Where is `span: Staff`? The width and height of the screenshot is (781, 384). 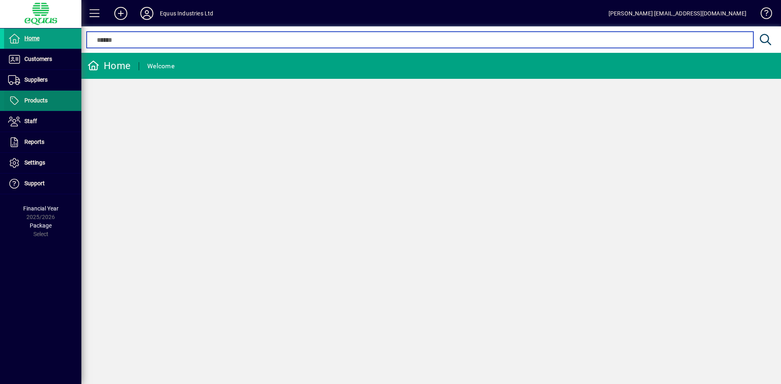 span: Staff is located at coordinates (31, 121).